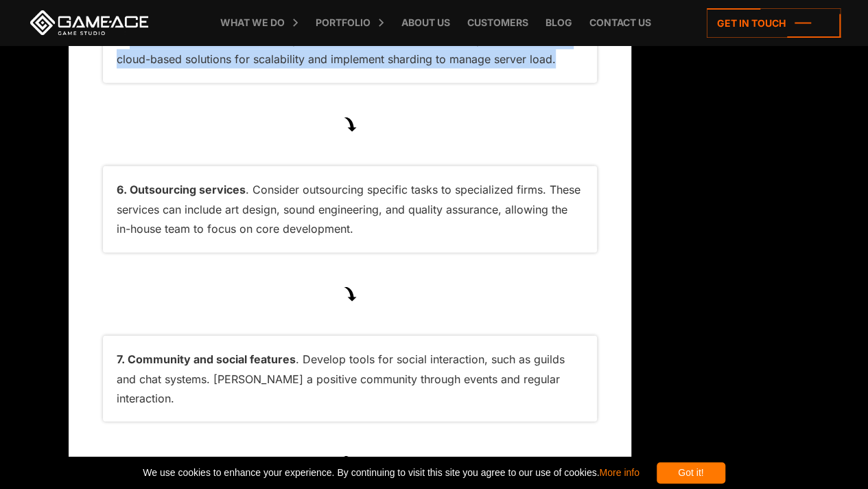 The width and height of the screenshot is (868, 489). What do you see at coordinates (619, 473) in the screenshot?
I see `a: More info` at bounding box center [619, 473].